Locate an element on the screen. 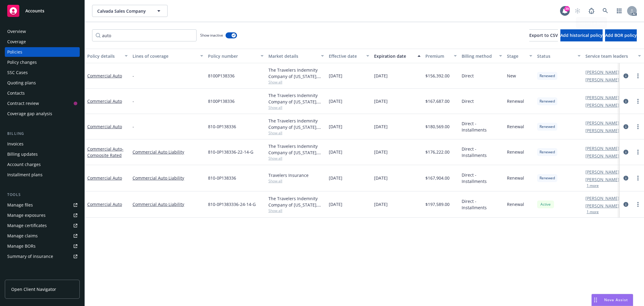  div: Lines of coverage is located at coordinates (165, 56).